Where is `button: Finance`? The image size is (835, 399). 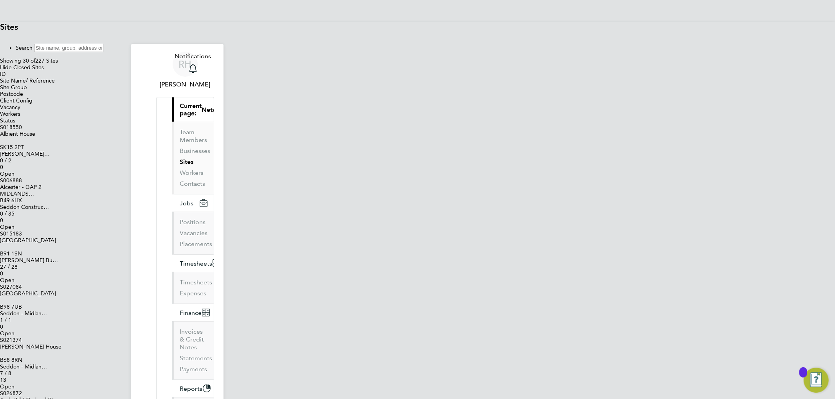
button: Finance is located at coordinates (194, 313).